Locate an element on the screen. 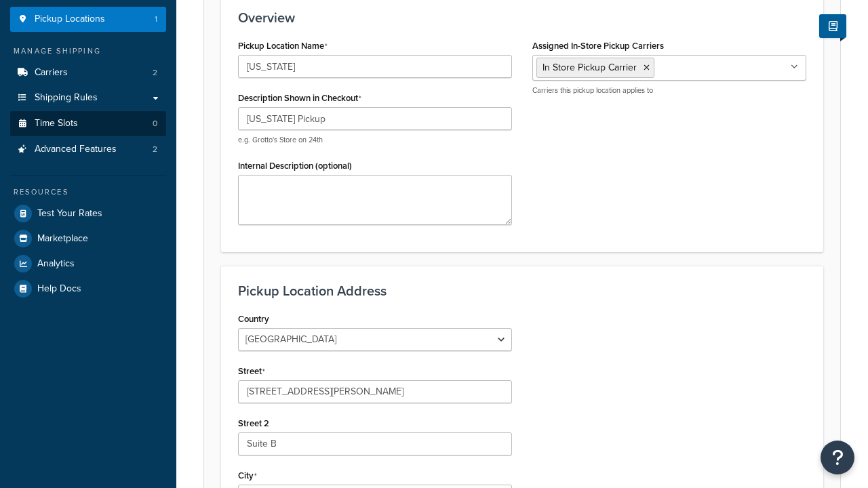  label: Street is located at coordinates (252, 371).